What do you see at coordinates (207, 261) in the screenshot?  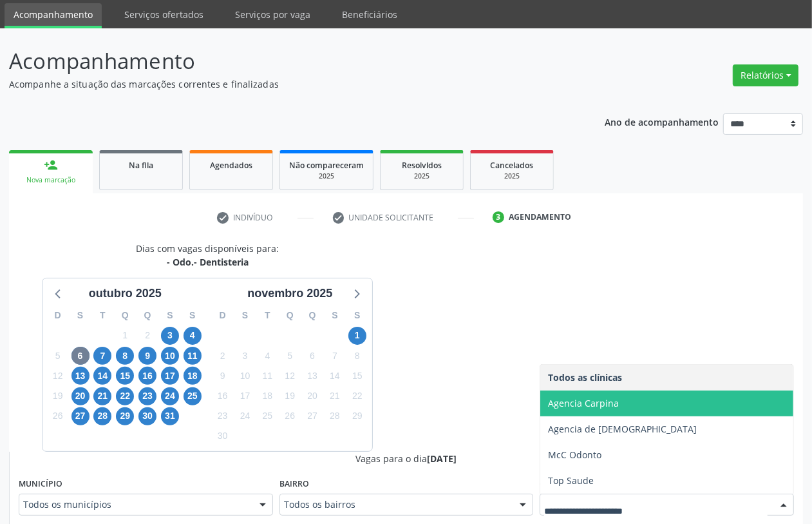 I see `div: - Odo.- Dentisteria` at bounding box center [207, 261].